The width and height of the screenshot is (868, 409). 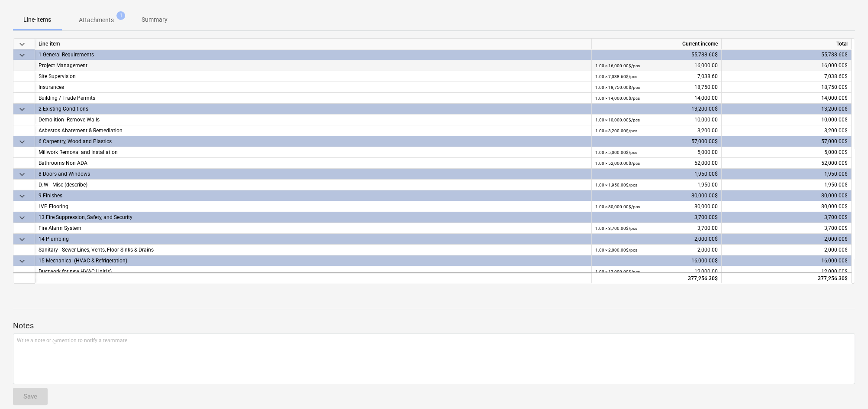 What do you see at coordinates (656, 152) in the screenshot?
I see `div: 5,000.00` at bounding box center [656, 152].